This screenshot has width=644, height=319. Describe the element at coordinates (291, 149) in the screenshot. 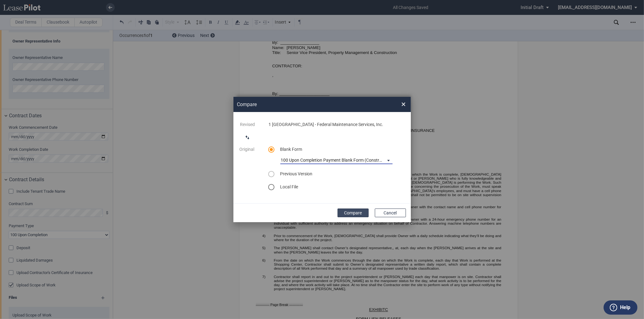

I see `span: Blank Form` at that location.